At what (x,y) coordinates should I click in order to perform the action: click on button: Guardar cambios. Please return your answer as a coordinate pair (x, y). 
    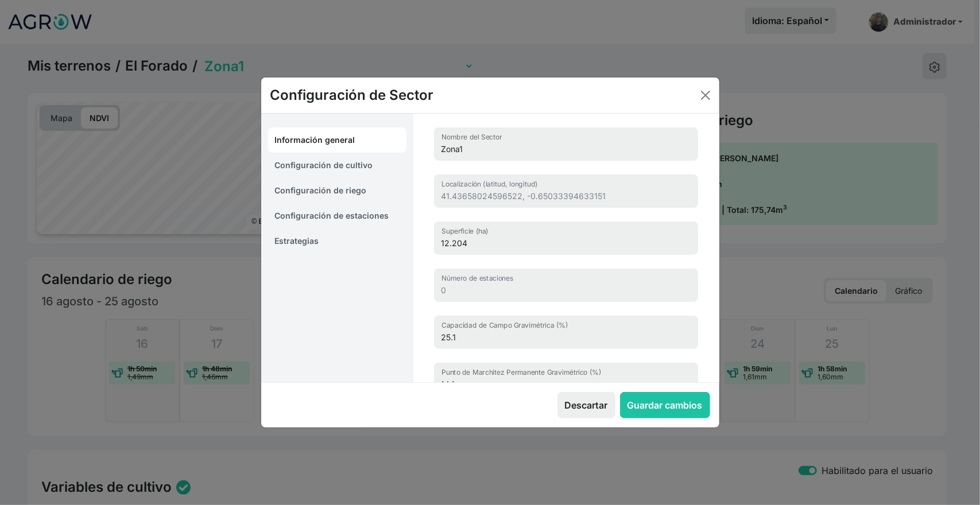
    Looking at the image, I should click on (665, 405).